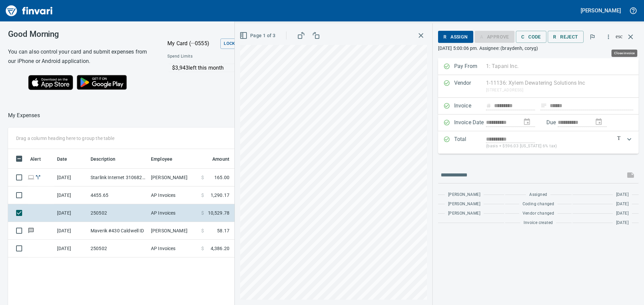 This screenshot has width=644, height=305. What do you see at coordinates (538, 223) in the screenshot?
I see `span: Invoice created` at bounding box center [538, 223].